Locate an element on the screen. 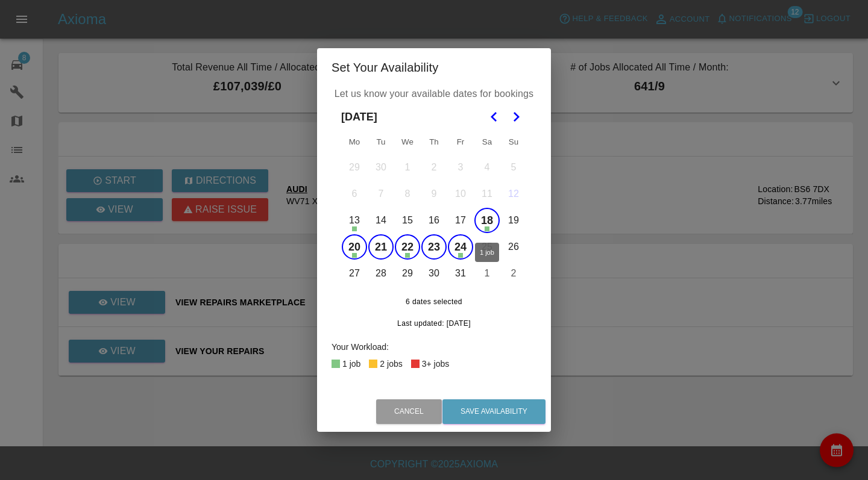  button: Saturday, November 1st, 2025 is located at coordinates (487, 274).